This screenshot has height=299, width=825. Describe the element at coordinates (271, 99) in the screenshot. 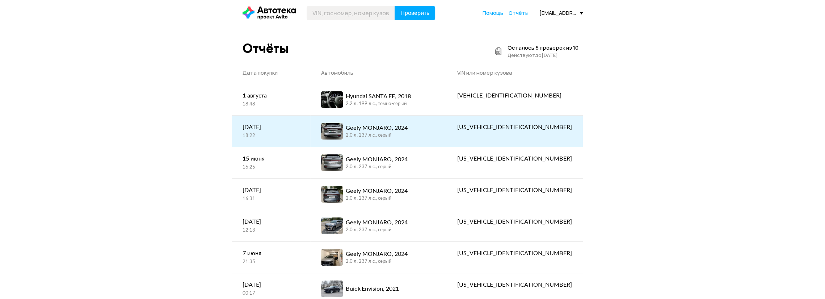

I see `a: 1 августа18:48` at that location.